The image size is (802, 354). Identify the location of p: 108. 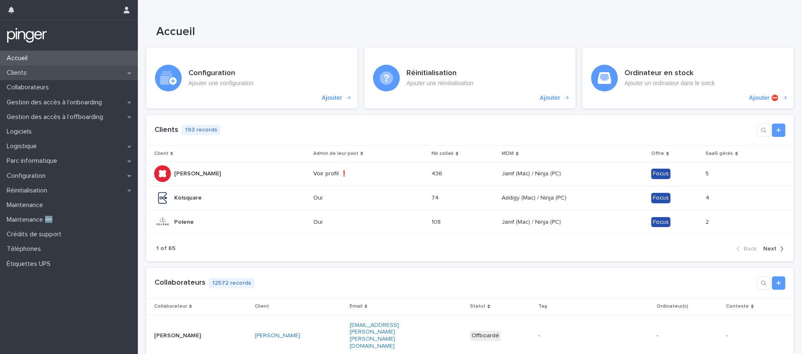
(437, 221).